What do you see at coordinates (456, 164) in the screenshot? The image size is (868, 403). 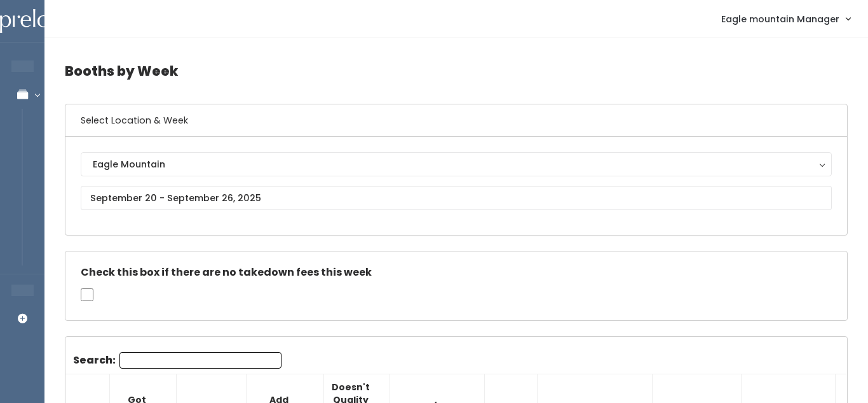 I see `div: Eagle Mountain` at bounding box center [456, 164].